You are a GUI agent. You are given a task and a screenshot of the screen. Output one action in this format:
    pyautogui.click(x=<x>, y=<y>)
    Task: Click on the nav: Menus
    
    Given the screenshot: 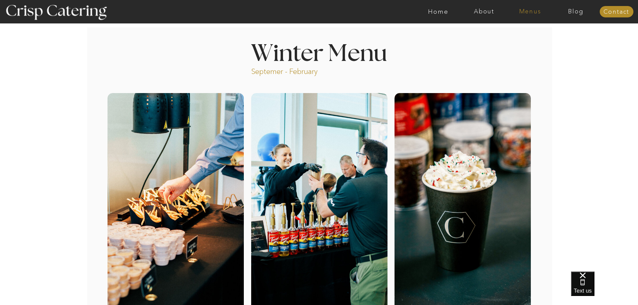 What is the action you would take?
    pyautogui.click(x=530, y=12)
    